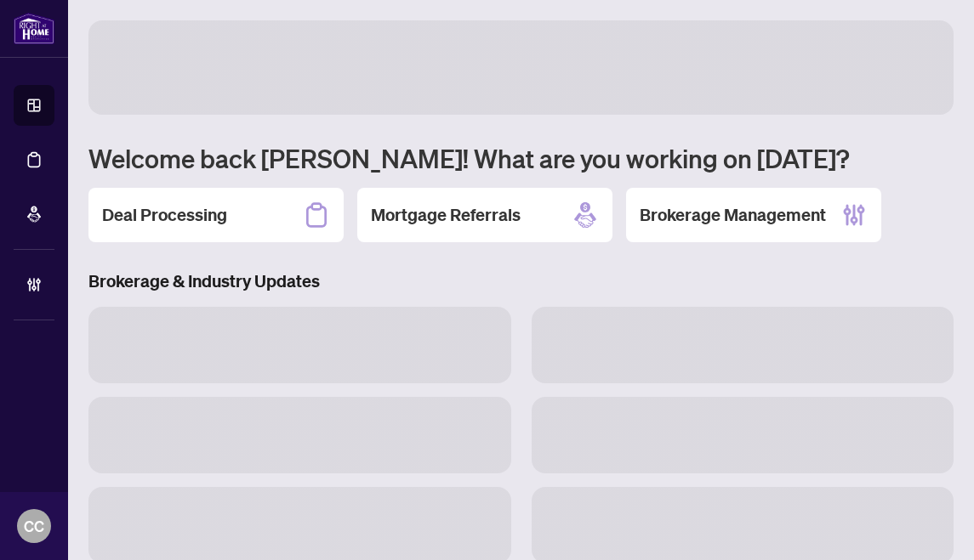 The width and height of the screenshot is (974, 560). I want to click on span: CC, so click(34, 527).